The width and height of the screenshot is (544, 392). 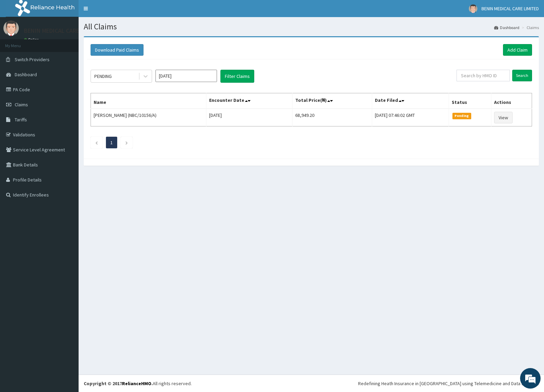 What do you see at coordinates (148, 101) in the screenshot?
I see `th: Name` at bounding box center [148, 101].